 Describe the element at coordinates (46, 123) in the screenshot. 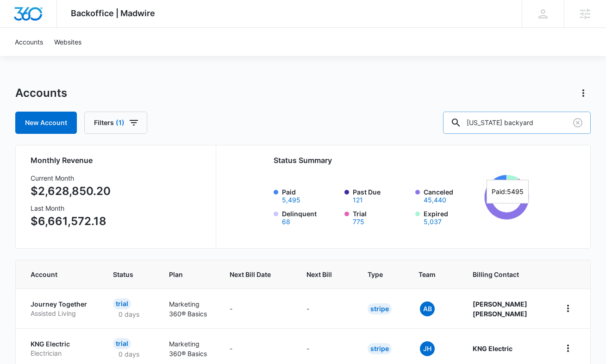

I see `a: New Account` at that location.